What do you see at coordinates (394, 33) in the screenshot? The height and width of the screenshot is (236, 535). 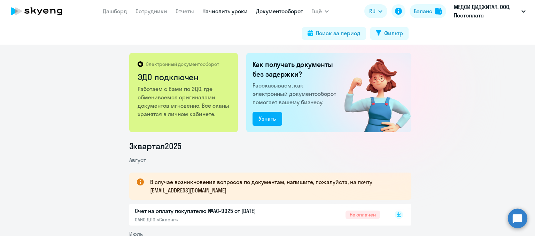 I see `div: Фильтр` at bounding box center [394, 33].